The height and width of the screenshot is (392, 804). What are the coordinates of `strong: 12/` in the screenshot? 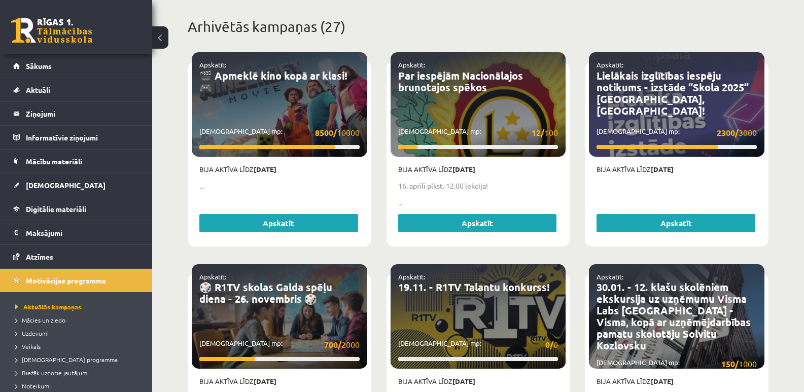 It's located at (538, 132).